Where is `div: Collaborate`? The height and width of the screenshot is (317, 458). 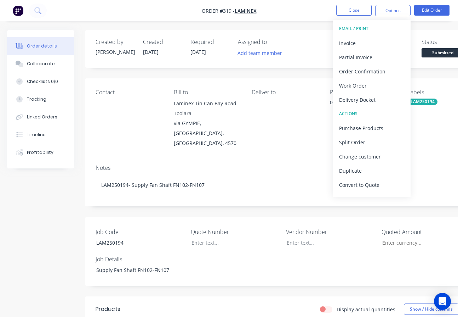
div: Collaborate is located at coordinates (41, 64).